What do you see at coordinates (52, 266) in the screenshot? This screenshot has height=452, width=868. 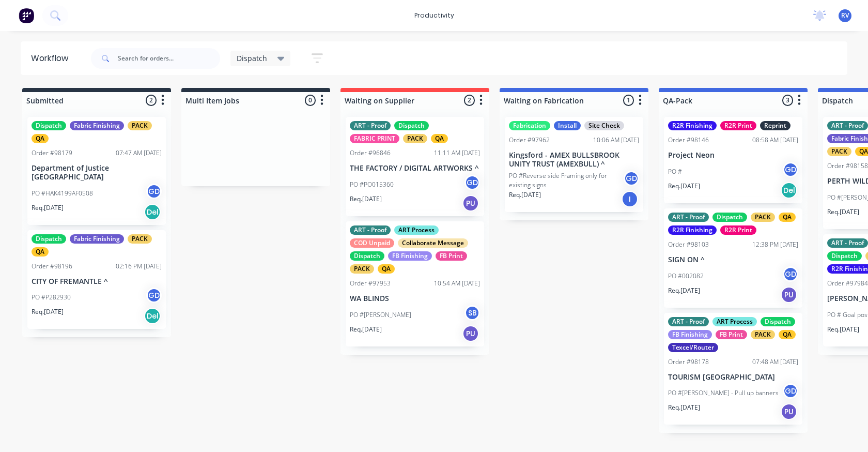 I see `div: Order #98196` at bounding box center [52, 266].